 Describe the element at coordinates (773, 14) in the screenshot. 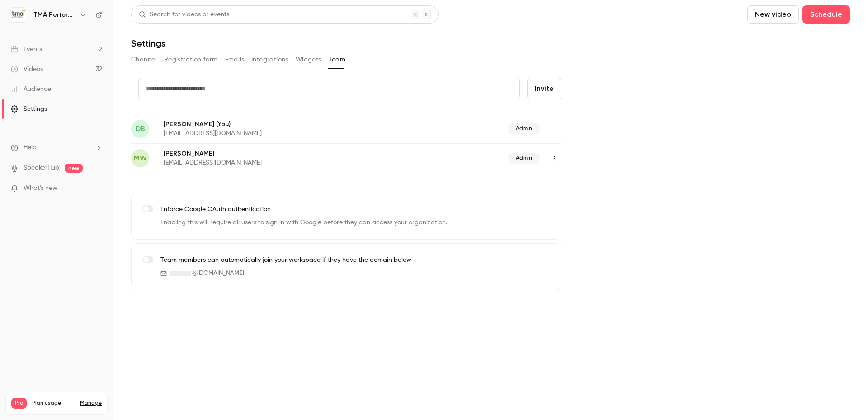

I see `button: New video` at that location.